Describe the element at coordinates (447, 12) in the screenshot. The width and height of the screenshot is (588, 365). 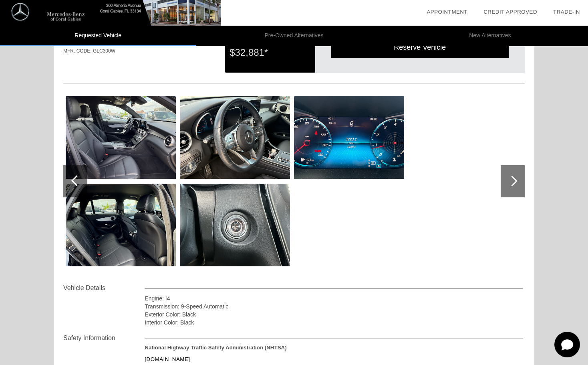
I see `a: Appointment` at that location.